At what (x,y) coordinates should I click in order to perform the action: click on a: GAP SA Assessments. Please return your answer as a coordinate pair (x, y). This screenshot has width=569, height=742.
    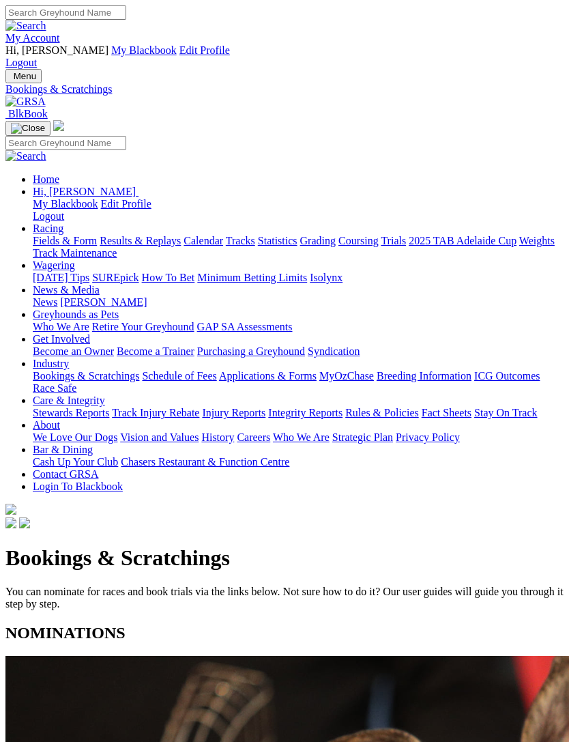
    Looking at the image, I should click on (245, 326).